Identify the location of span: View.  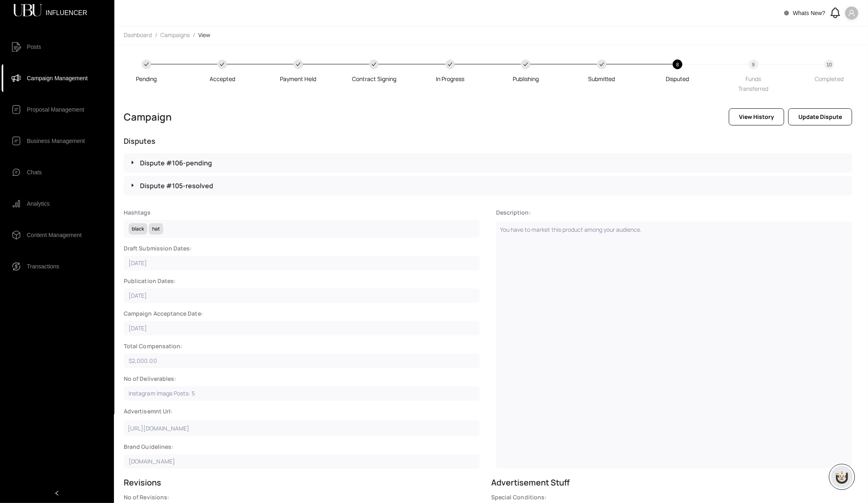
(204, 34).